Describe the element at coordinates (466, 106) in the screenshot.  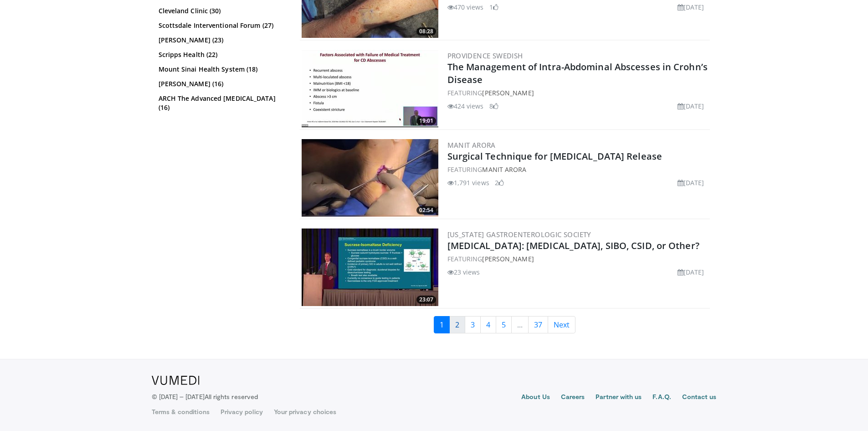
I see `li: 424 views` at that location.